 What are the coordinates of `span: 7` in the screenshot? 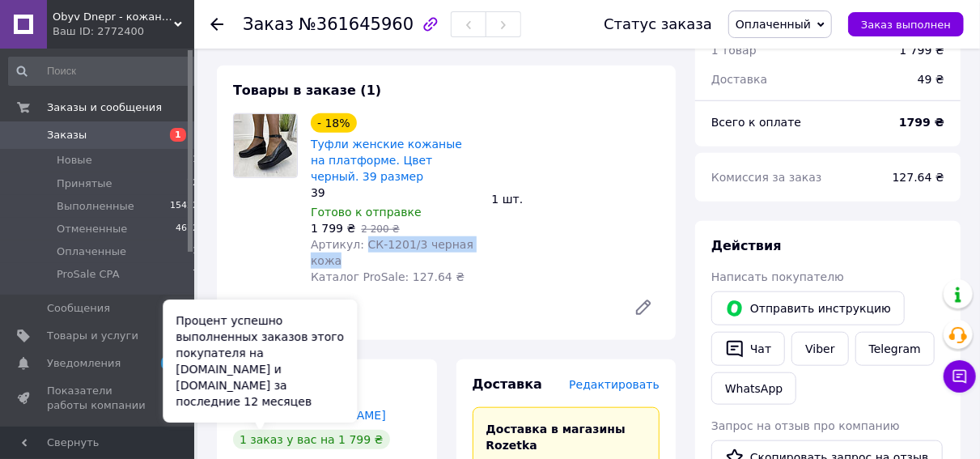 It's located at (195, 274).